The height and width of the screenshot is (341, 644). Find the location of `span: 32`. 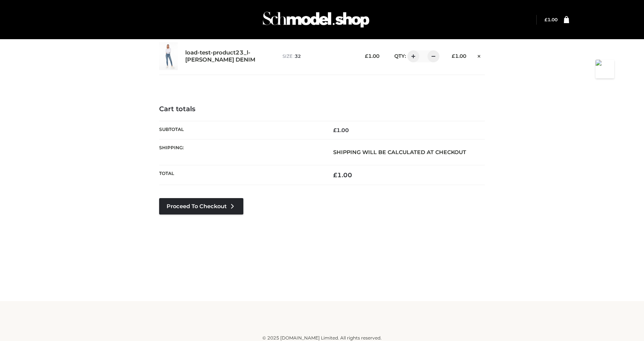

span: 32 is located at coordinates (298, 56).